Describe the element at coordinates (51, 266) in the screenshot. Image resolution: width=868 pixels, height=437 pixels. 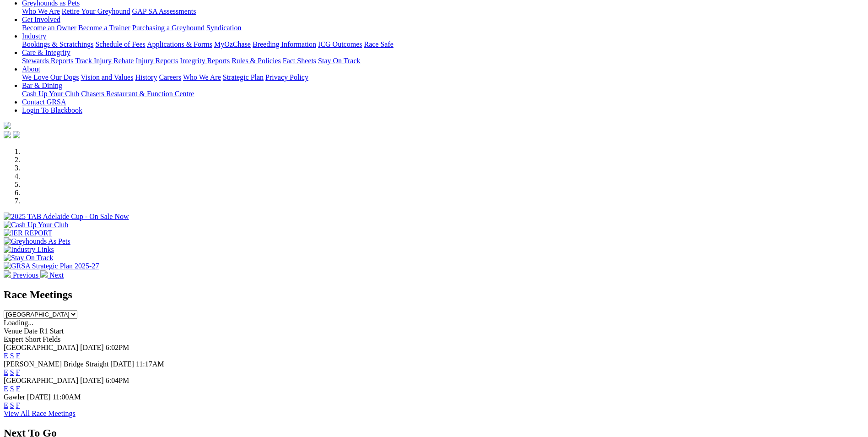
I see `img: GRSA Strategic Plan 2025-27` at that location.